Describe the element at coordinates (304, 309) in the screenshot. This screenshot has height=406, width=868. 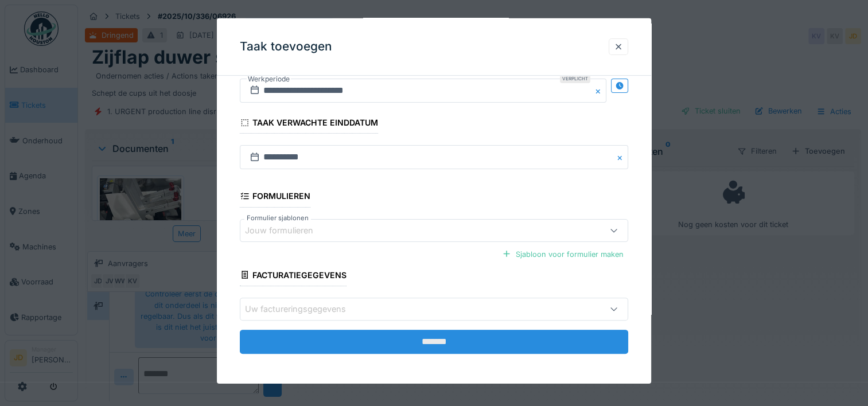
I see `div: Uw factureringsgegevens` at that location.